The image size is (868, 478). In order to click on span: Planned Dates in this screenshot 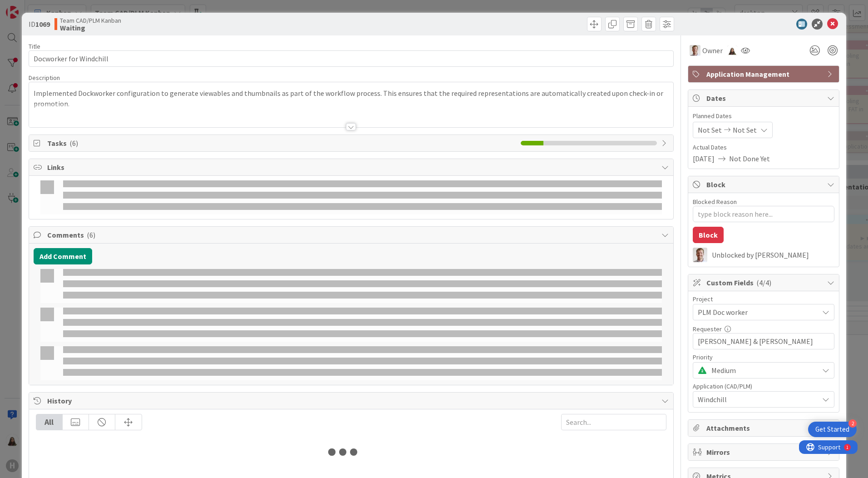, I will do `click(763, 116)`.